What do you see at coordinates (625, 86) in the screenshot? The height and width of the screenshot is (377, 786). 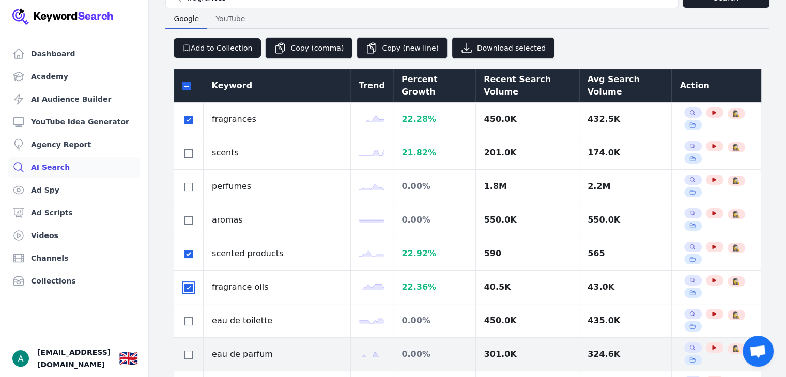 I see `div: Avg Search Volume` at bounding box center [625, 86].